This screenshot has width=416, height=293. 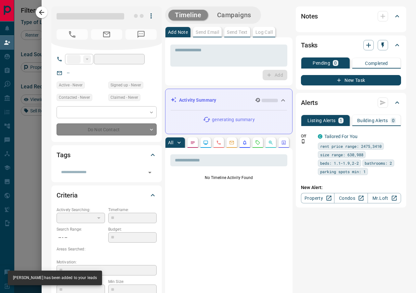 I want to click on p: Add Note, so click(x=178, y=32).